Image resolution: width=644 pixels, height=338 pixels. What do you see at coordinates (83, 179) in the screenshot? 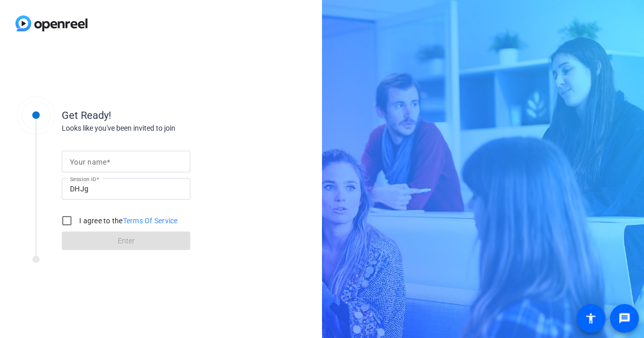
I see `mat-label: Session ID` at bounding box center [83, 179].